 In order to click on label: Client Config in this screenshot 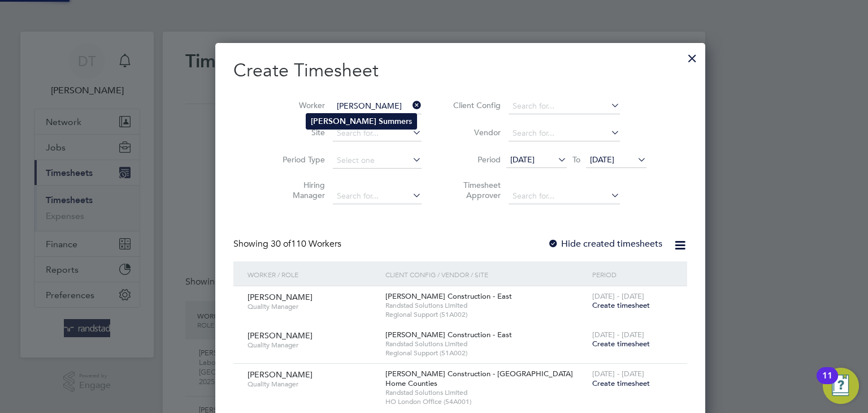, I will do `click(476, 105)`.